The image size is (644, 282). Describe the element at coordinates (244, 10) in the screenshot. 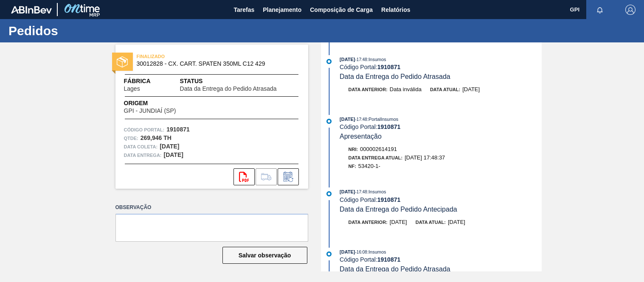

I see `span: Tarefas` at that location.